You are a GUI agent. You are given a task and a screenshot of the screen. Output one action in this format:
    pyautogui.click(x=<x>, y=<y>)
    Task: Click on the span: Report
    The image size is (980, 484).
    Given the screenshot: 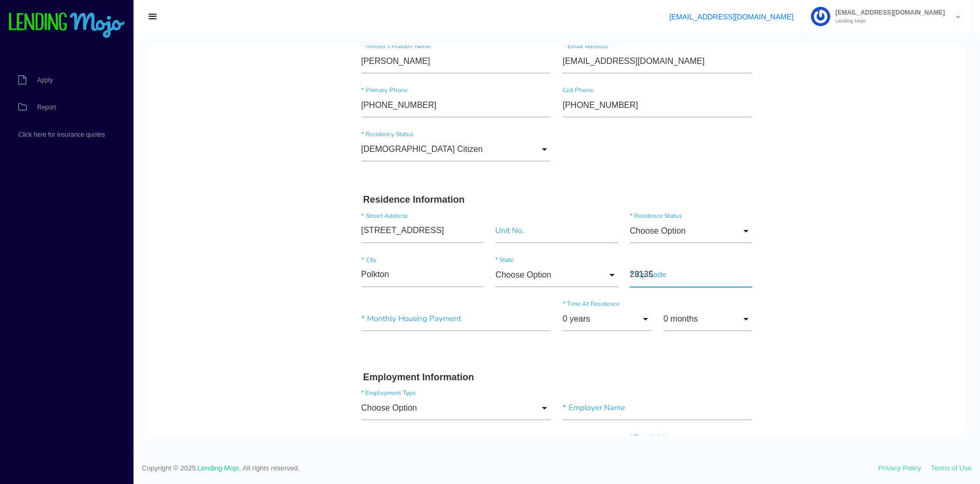 What is the action you would take?
    pyautogui.click(x=46, y=107)
    